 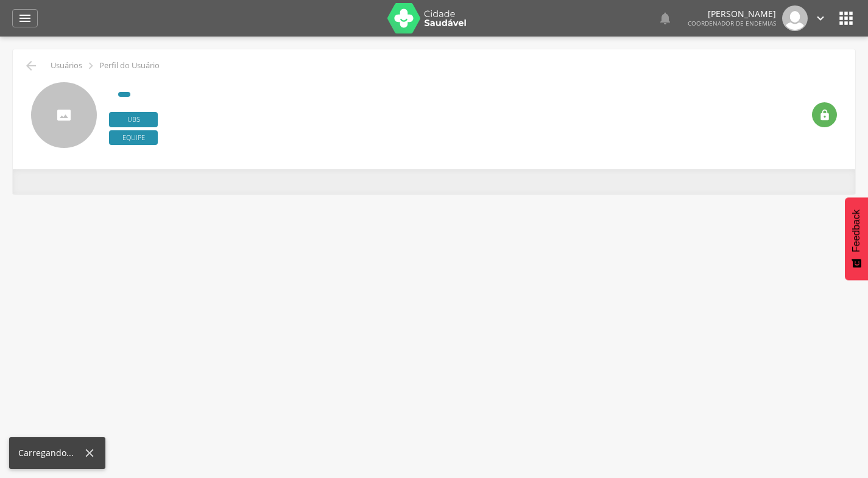 I want to click on p: Perfil do Usuário, so click(x=129, y=66).